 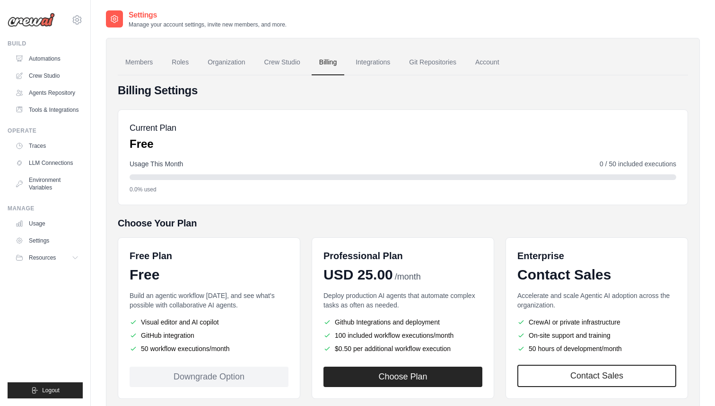 What do you see at coordinates (487, 62) in the screenshot?
I see `a: Account` at bounding box center [487, 62].